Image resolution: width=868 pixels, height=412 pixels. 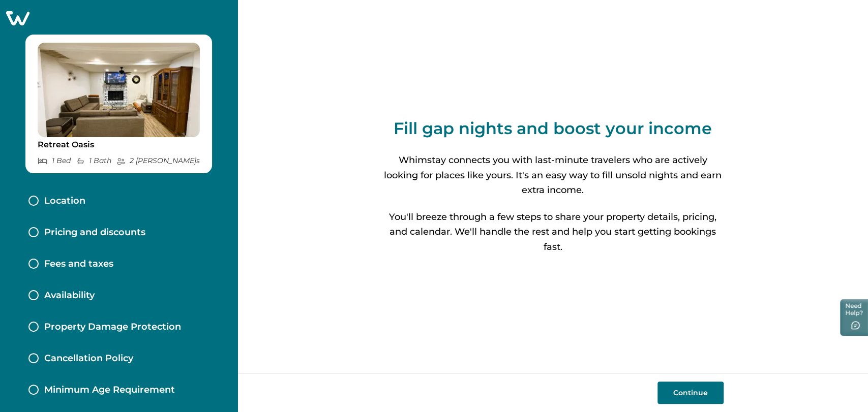 What do you see at coordinates (553, 176) in the screenshot?
I see `p: Whimstay connects you with last-minute travelers who are actively looking for places like yours. ...` at bounding box center [553, 176].